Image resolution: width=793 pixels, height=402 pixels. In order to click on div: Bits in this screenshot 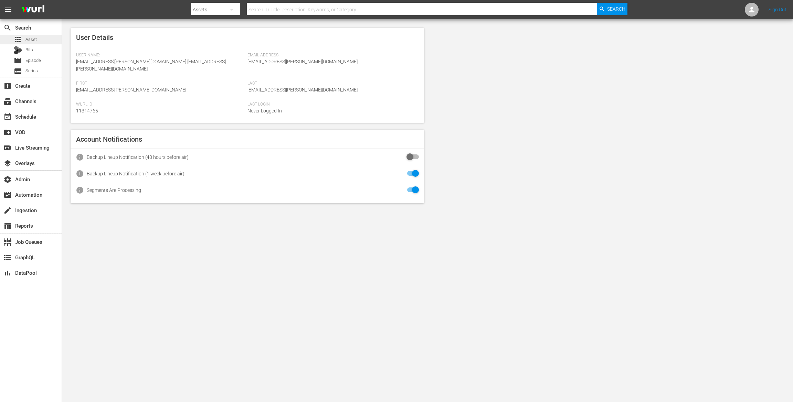, I will do `click(18, 50)`.